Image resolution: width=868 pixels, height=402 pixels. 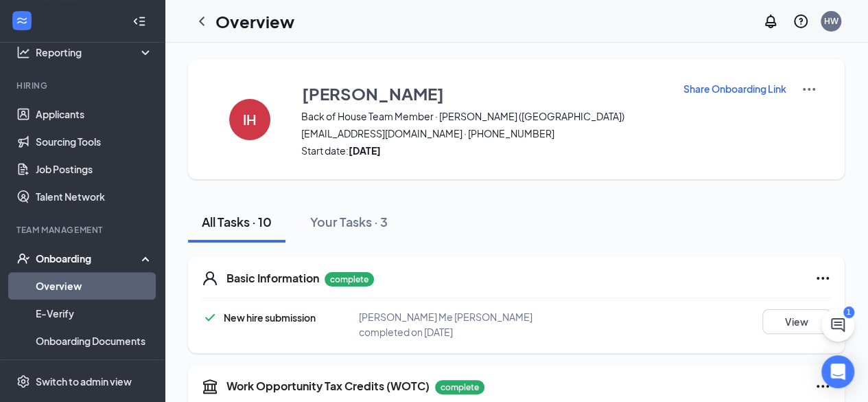 I want to click on span: New hire submission, so click(x=269, y=318).